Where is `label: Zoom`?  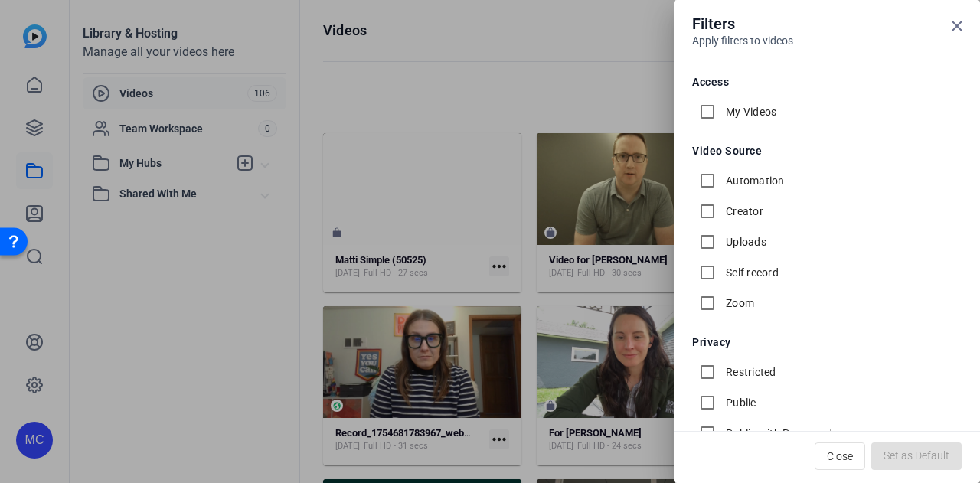 label: Zoom is located at coordinates (739, 303).